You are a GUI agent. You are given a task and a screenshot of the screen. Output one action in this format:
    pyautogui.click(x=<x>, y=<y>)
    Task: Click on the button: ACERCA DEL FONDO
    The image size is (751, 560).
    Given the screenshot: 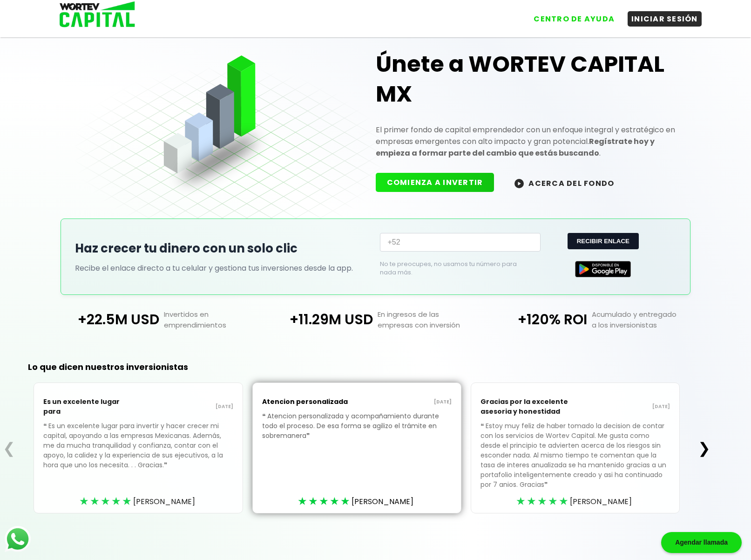 What is the action you would take?
    pyautogui.click(x=564, y=183)
    